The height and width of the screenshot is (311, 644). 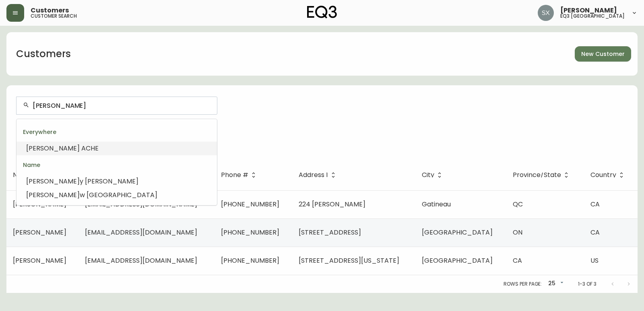 I want to click on span: ON, so click(x=517, y=232).